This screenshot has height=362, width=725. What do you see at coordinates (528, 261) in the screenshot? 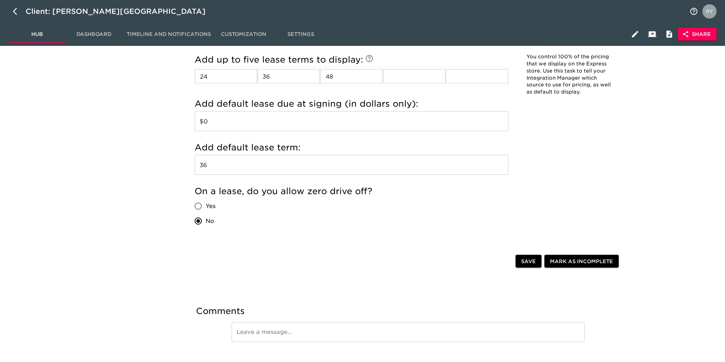
I see `button: Save` at bounding box center [528, 261].